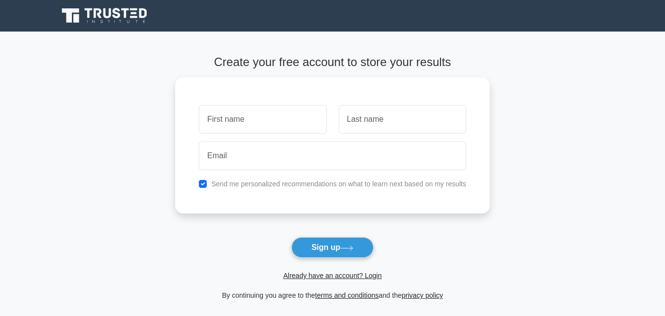 This screenshot has width=665, height=316. I want to click on a: Already have an account? Login, so click(332, 275).